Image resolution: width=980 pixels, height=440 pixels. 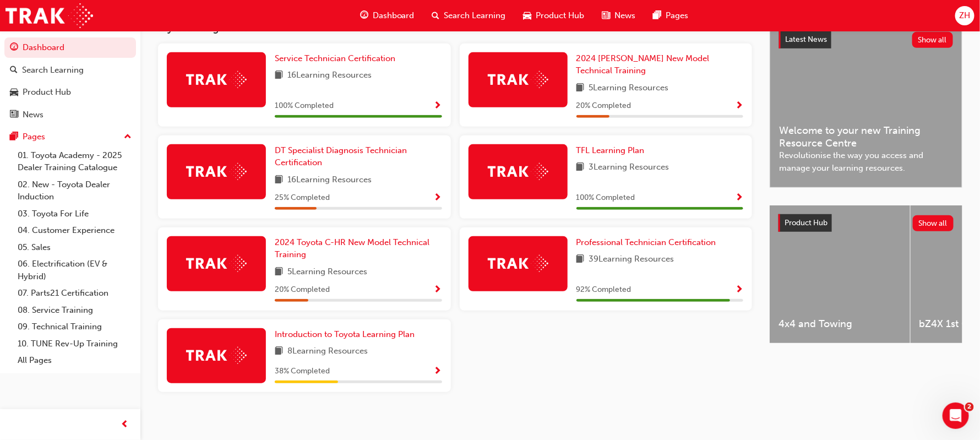 I want to click on button: Pages, so click(x=70, y=137).